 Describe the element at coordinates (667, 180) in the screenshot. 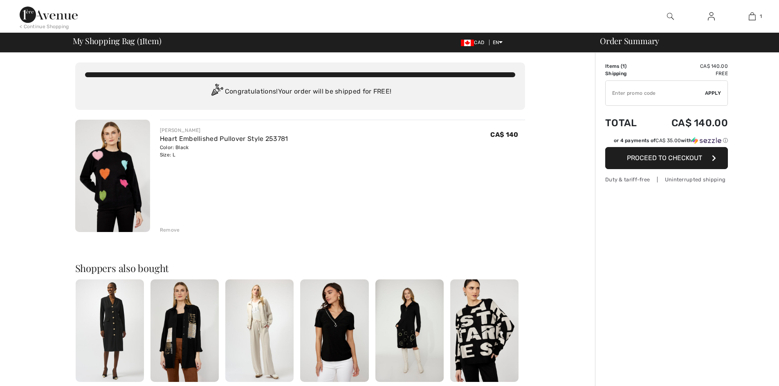

I see `div: Duty & tariff-free | Uninterrupted shipping` at that location.